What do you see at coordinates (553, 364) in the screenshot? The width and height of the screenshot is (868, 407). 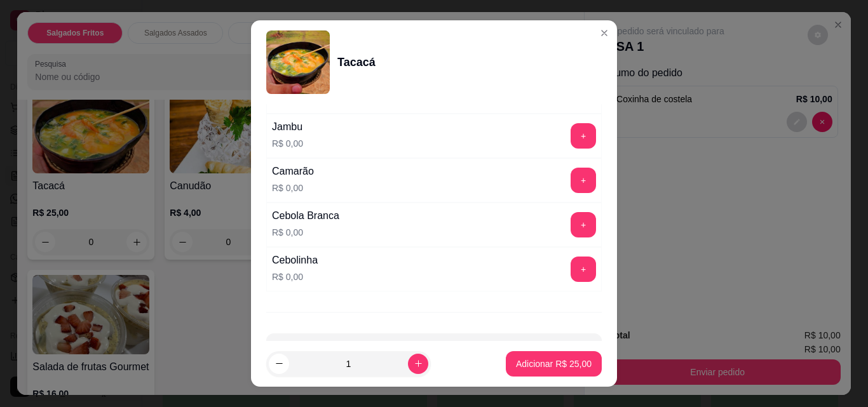 I see `button: Adicionar R$ 25,00` at bounding box center [553, 364].